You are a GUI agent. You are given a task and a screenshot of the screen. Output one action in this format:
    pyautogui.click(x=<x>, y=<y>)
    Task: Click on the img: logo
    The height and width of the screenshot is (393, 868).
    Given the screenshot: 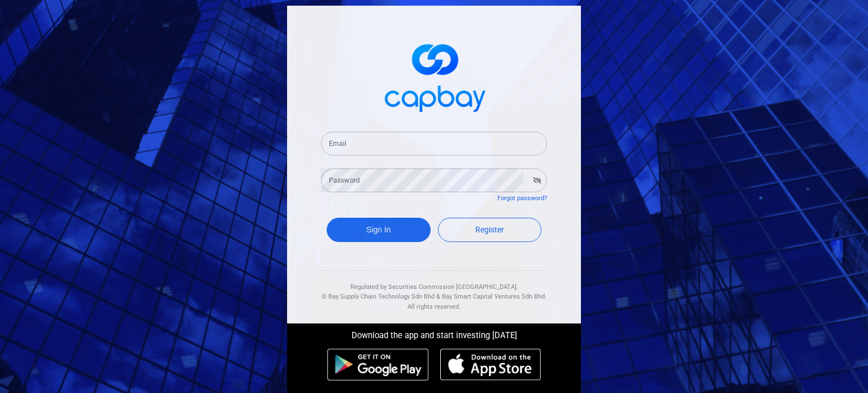 What is the action you would take?
    pyautogui.click(x=434, y=76)
    